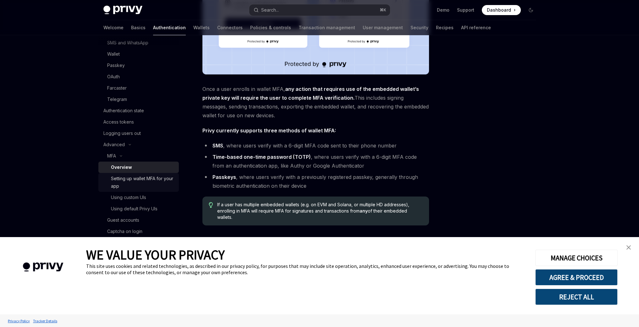  Describe the element at coordinates (155, 255) in the screenshot. I see `span: WE VALUE YOUR PRIVACY` at that location.